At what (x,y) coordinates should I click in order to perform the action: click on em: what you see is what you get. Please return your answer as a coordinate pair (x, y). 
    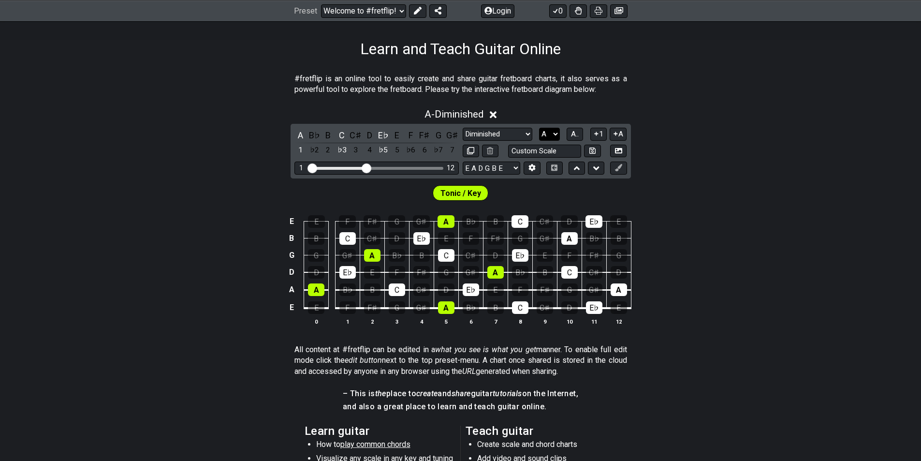
    Looking at the image, I should click on (485, 349).